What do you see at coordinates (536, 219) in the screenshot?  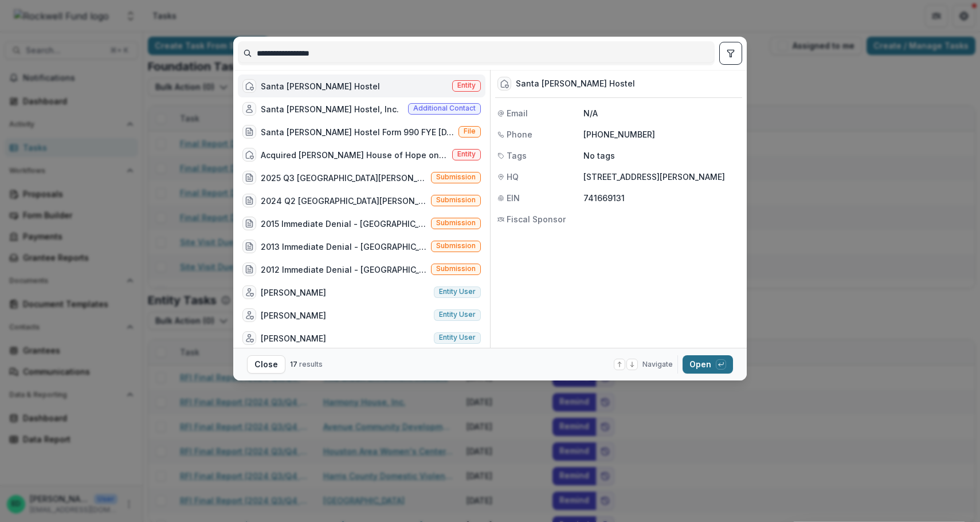 I see `span: Fiscal Sponsor` at bounding box center [536, 219].